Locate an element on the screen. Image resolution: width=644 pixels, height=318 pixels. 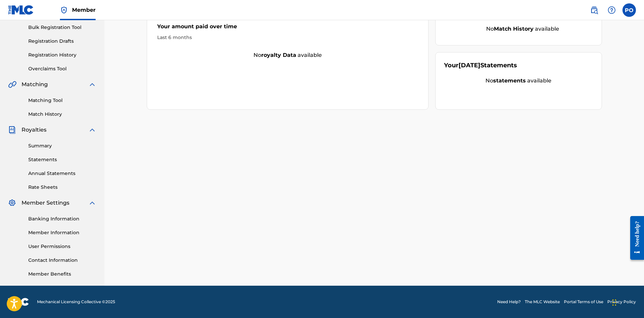
a: Overclaims Tool is located at coordinates (62, 69).